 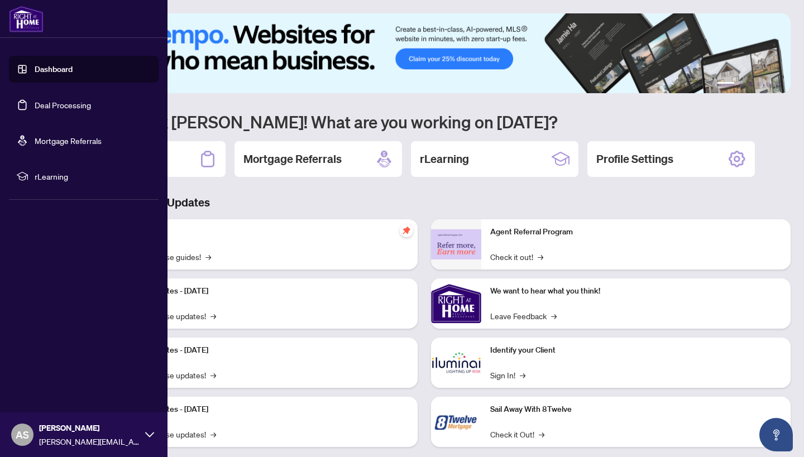 What do you see at coordinates (636, 410) in the screenshot?
I see `p: Sail Away With 8Twelve` at bounding box center [636, 410].